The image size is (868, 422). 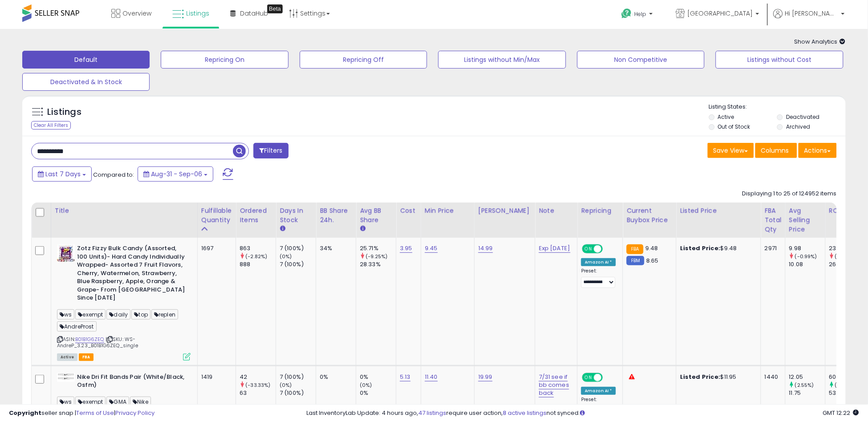 I want to click on img: 51XbsmbhiVL._SL40_.jpg, so click(x=66, y=254).